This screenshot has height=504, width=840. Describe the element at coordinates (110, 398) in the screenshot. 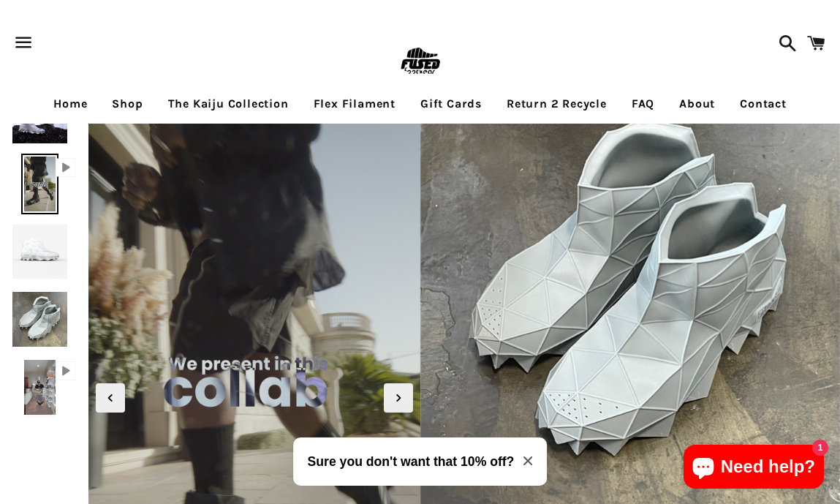

I see `div: Previous slide` at that location.